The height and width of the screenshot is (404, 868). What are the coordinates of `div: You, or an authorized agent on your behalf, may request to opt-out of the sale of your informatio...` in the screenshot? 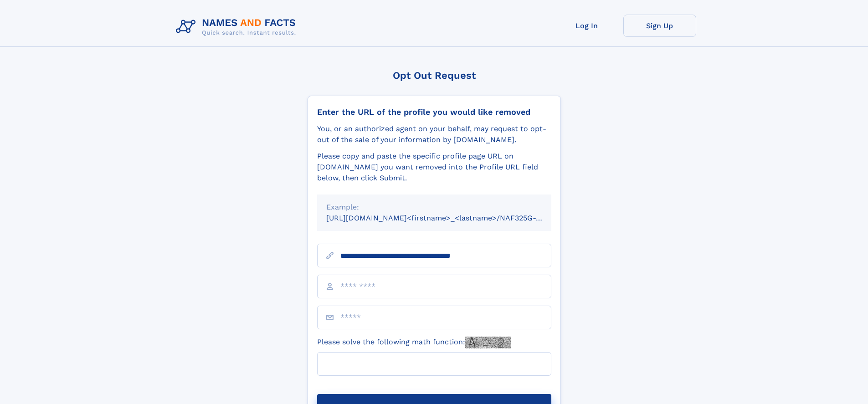 It's located at (434, 134).